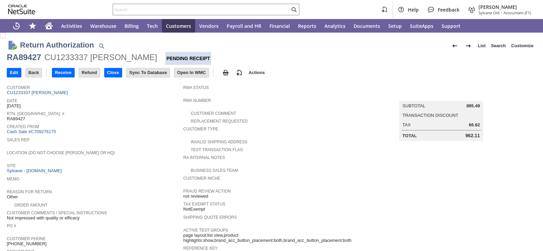 The image size is (543, 251). I want to click on a: Customer Comments / Special Instructions, so click(57, 213).